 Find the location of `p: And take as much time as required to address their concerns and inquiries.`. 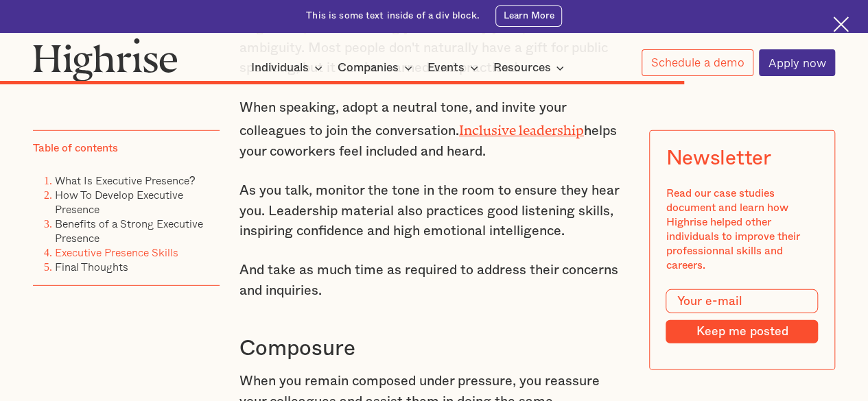

p: And take as much time as required to address their concerns and inquiries. is located at coordinates (434, 281).